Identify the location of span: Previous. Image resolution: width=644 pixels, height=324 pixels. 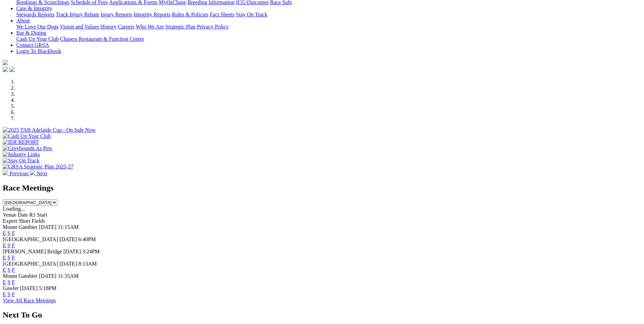
(19, 173).